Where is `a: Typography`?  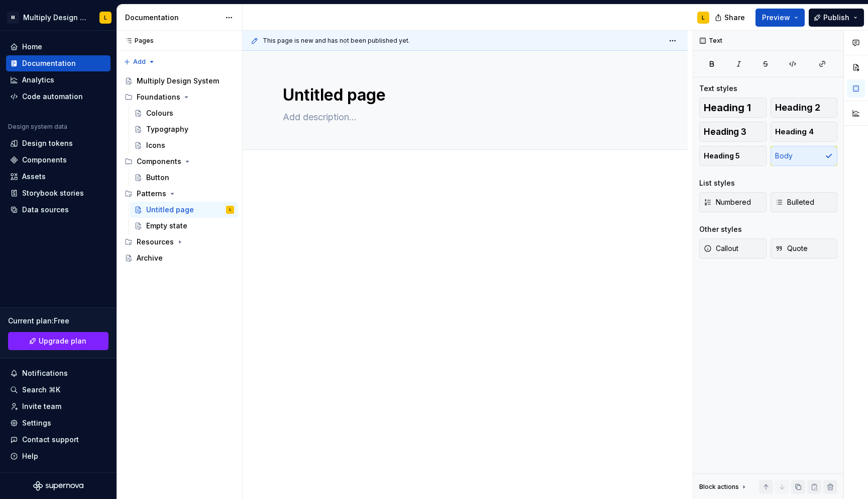 a: Typography is located at coordinates (184, 129).